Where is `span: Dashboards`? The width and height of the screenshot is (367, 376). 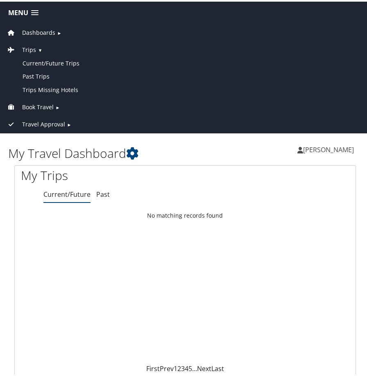
span: Dashboards is located at coordinates (38, 31).